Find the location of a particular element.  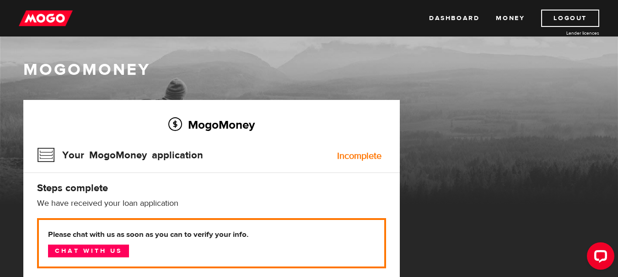

h4: Steps complete is located at coordinates (211, 188).